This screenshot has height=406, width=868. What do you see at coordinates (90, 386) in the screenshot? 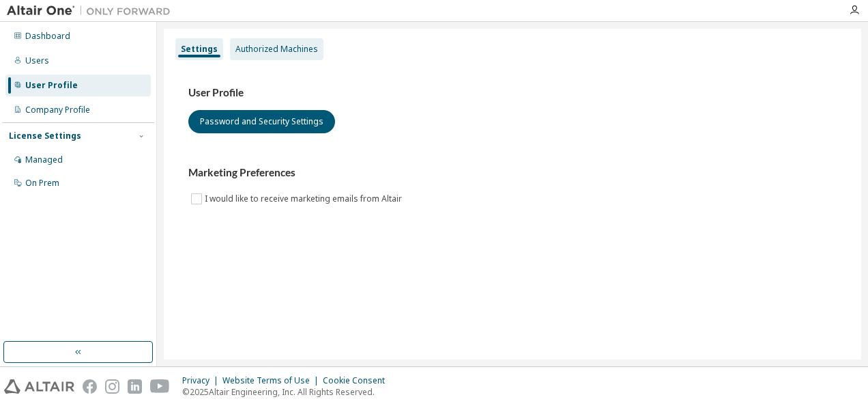
I see `img: facebook.svg` at bounding box center [90, 386].